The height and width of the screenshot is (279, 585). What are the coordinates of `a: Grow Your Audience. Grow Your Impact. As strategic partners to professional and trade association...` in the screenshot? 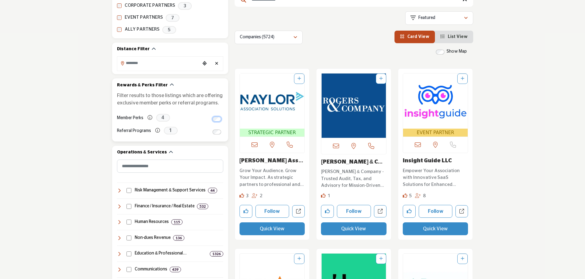 It's located at (272, 177).